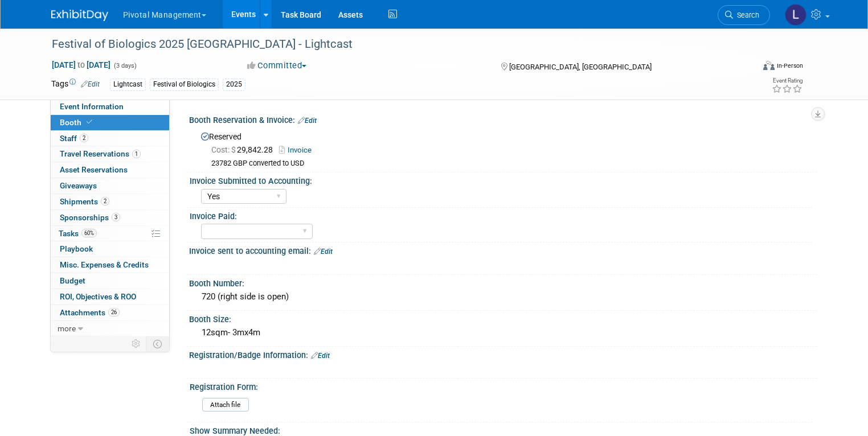 The image size is (868, 436). Describe the element at coordinates (67, 329) in the screenshot. I see `span: more` at that location.